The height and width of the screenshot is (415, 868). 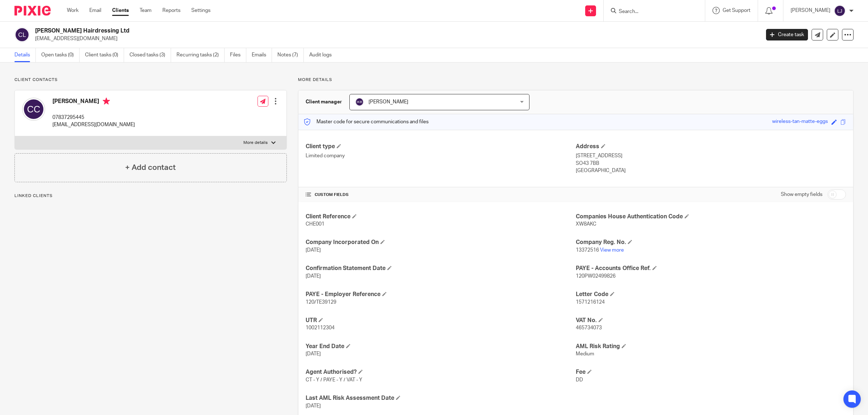 What do you see at coordinates (150, 80) in the screenshot?
I see `p: Client contacts` at bounding box center [150, 80].